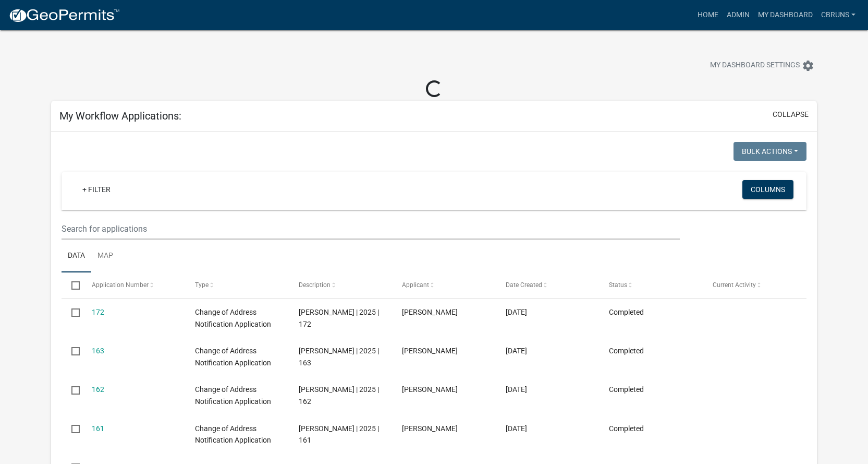 The image size is (868, 464). Describe the element at coordinates (838, 15) in the screenshot. I see `a: cbruns` at that location.